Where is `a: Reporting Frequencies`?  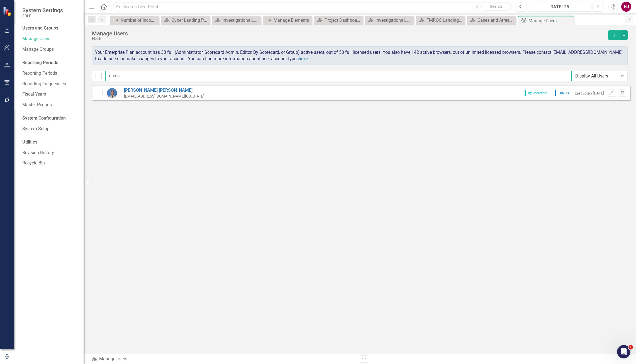 a: Reporting Frequencies is located at coordinates (50, 84).